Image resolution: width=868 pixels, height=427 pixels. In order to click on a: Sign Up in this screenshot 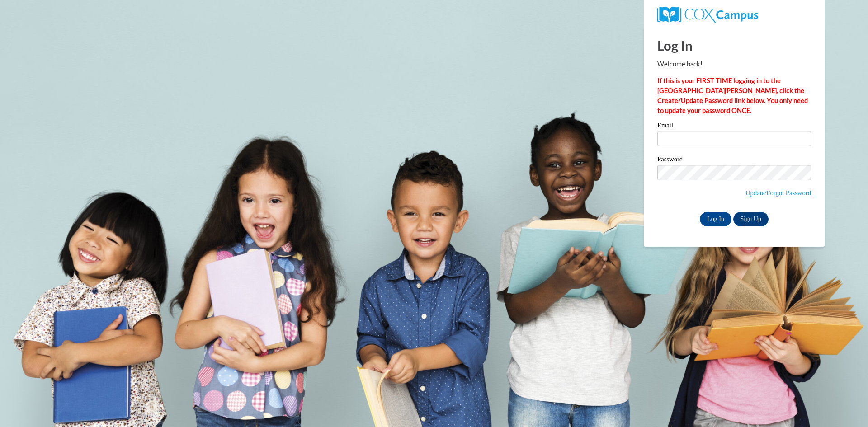, I will do `click(751, 219)`.